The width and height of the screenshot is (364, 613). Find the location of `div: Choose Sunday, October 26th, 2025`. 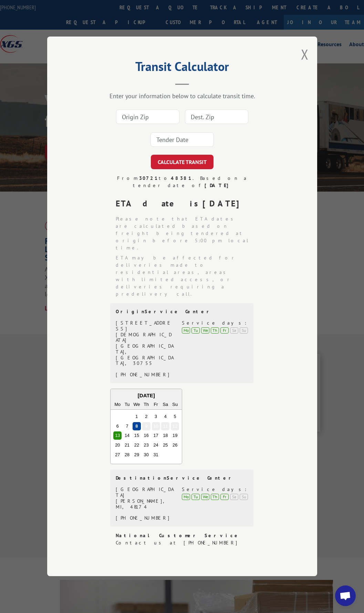

div: Choose Sunday, October 26th, 2025 is located at coordinates (175, 446).